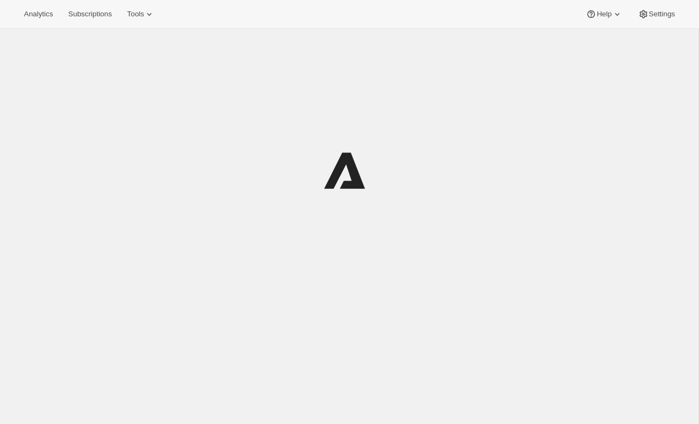  I want to click on button: Tools, so click(141, 14).